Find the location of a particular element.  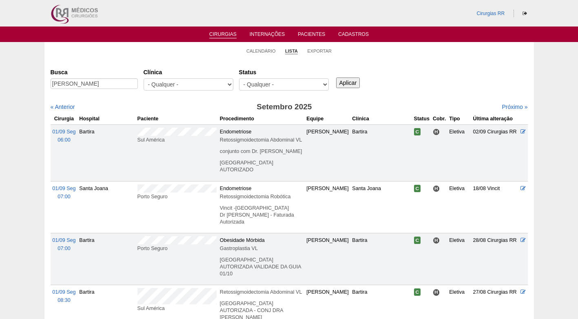

a: Próximo » is located at coordinates (514, 107).